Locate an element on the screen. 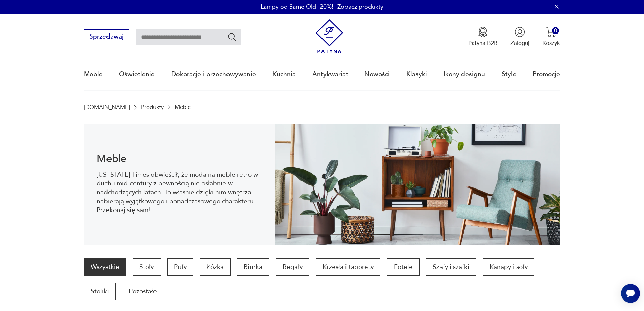  a: Promocje is located at coordinates (547, 74).